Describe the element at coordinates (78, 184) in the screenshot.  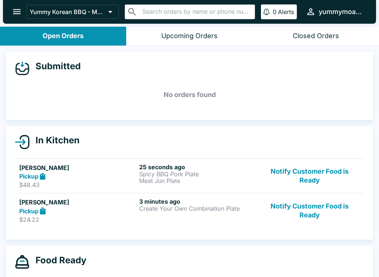
I see `p: $48.43` at that location.